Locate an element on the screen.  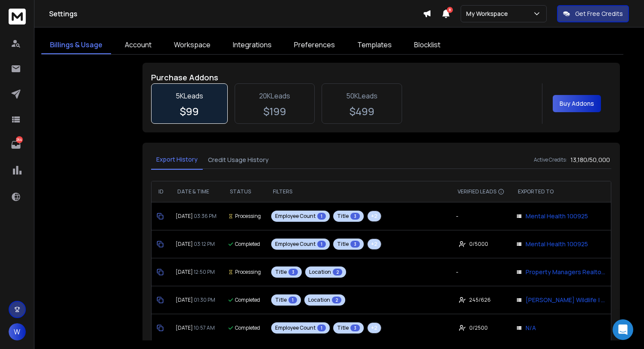
h6: Active Credits: is located at coordinates (550, 160).